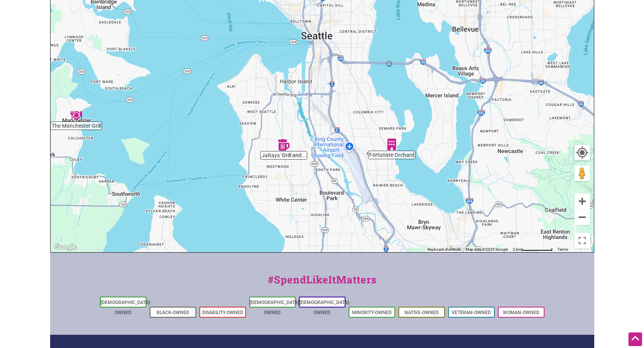 The image size is (644, 348). What do you see at coordinates (322, 283) in the screenshot?
I see `div: #SpendLikeItMatters` at bounding box center [322, 283].